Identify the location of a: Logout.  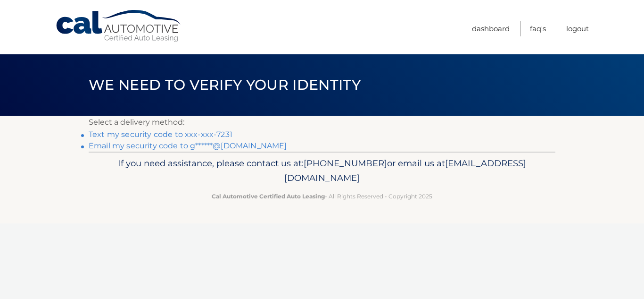
(578, 28).